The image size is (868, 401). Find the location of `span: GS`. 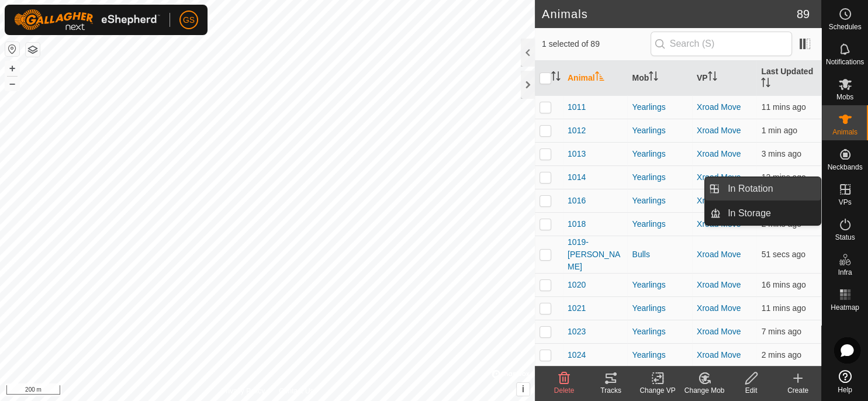

span: GS is located at coordinates (189, 20).